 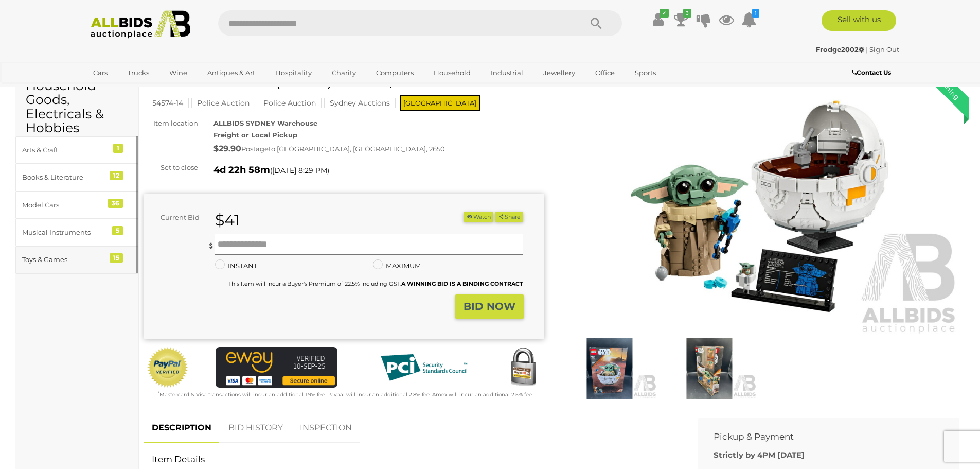 I want to click on div: 15, so click(x=116, y=258).